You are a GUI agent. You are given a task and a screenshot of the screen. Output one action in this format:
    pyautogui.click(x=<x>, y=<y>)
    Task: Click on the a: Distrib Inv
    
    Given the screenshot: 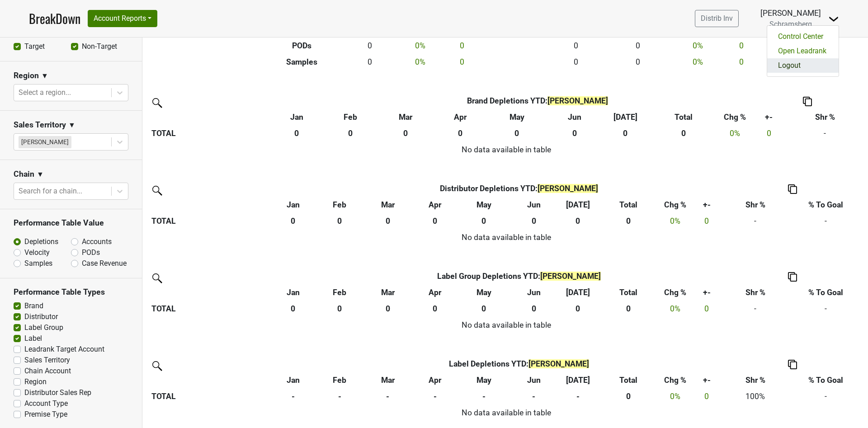 What is the action you would take?
    pyautogui.click(x=717, y=19)
    